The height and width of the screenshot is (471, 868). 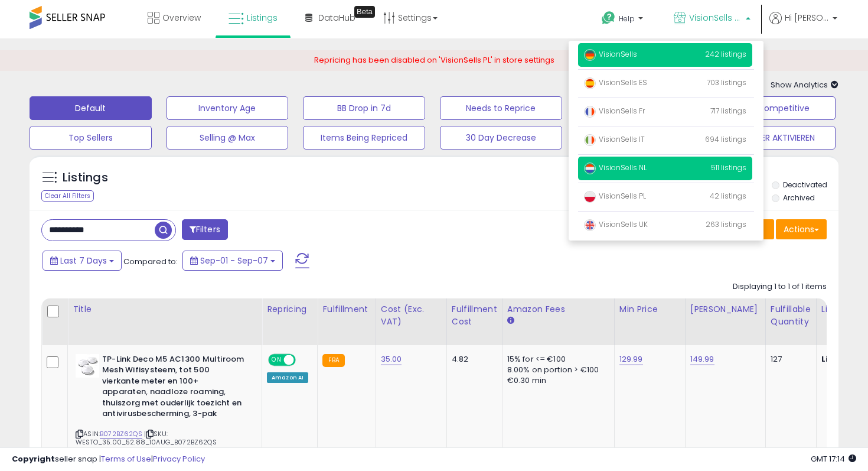 I want to click on a: Privacy Policy, so click(x=179, y=459).